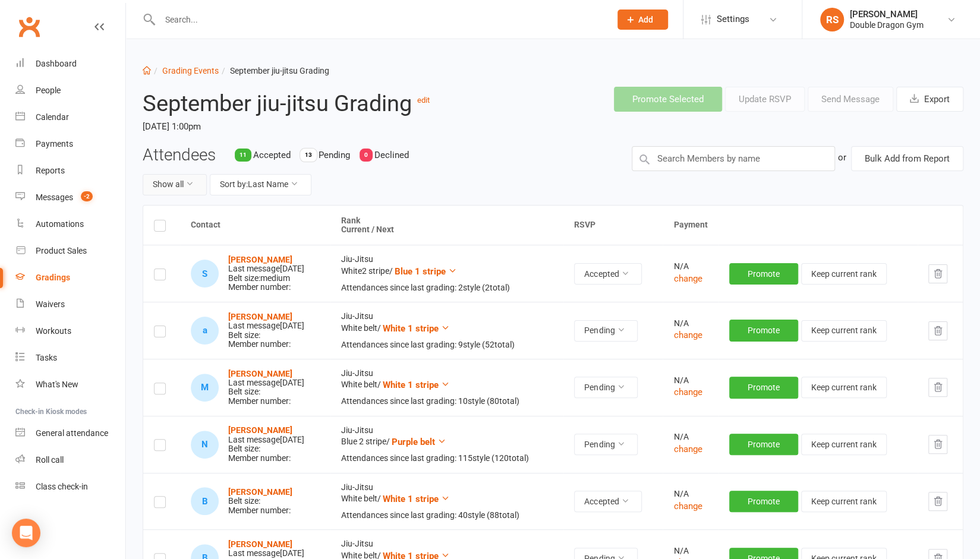  What do you see at coordinates (70, 250) in the screenshot?
I see `a: Product Sales` at bounding box center [70, 250].